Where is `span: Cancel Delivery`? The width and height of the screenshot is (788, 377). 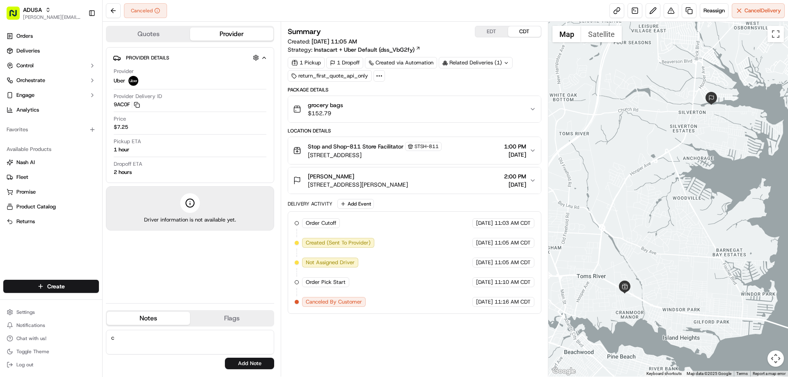 span: Cancel Delivery is located at coordinates (763, 11).